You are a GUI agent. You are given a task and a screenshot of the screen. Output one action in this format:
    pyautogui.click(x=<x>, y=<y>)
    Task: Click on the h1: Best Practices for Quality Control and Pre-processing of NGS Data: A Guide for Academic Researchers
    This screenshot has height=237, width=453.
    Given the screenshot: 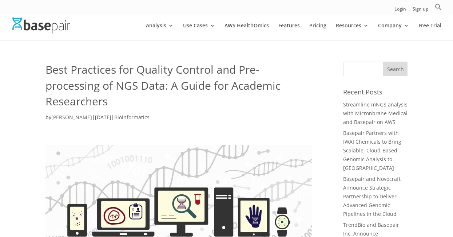 What is the action you would take?
    pyautogui.click(x=179, y=87)
    